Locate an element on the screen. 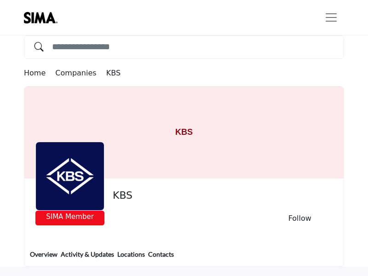  a: Overview is located at coordinates (44, 258).